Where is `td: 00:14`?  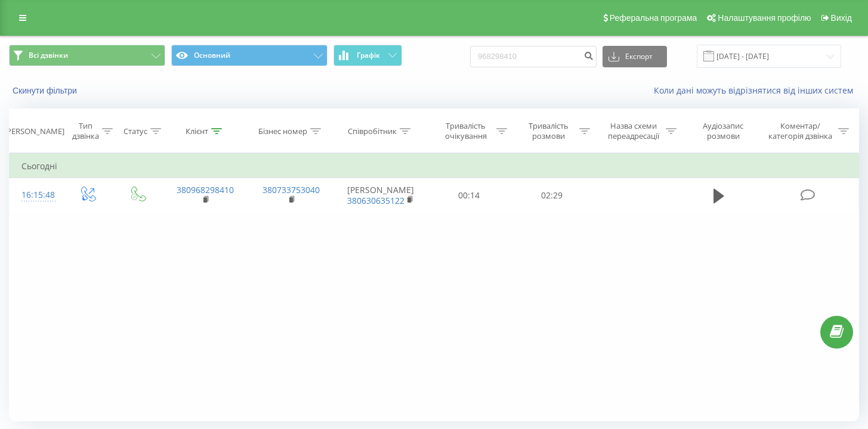 td: 00:14 is located at coordinates (468, 196).